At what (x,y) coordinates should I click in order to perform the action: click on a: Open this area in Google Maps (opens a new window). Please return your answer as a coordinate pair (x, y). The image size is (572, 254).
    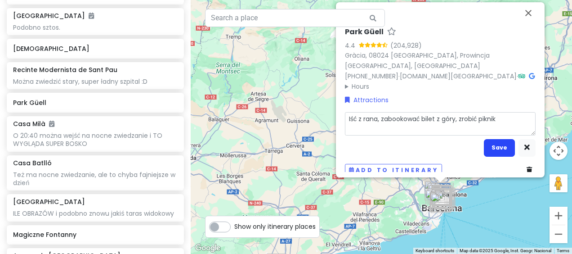
    Looking at the image, I should click on (208, 248).